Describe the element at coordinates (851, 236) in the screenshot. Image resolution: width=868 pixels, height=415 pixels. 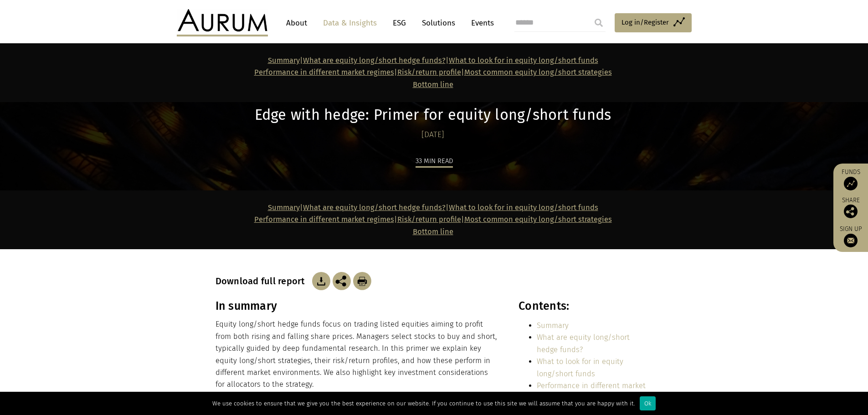
I see `a: Sign up` at that location.